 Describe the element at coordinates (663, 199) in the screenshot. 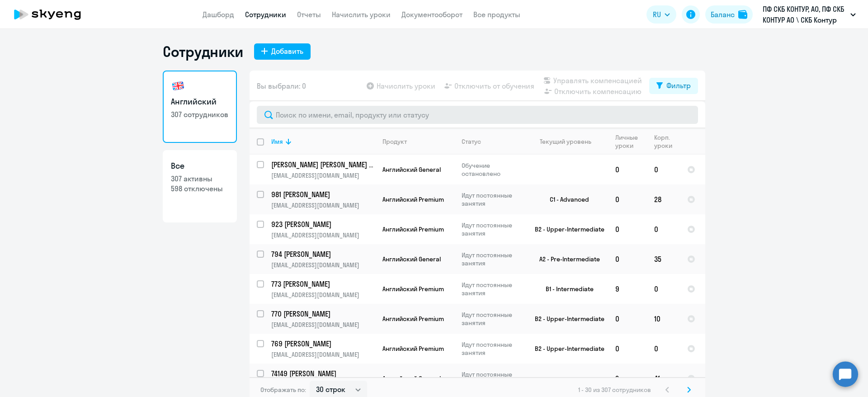

I see `td: 28` at that location.